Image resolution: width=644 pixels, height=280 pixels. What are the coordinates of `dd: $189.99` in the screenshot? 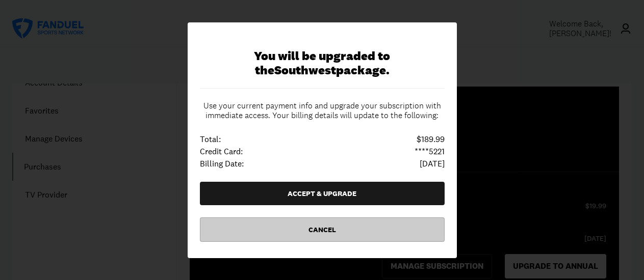 It's located at (384, 139).